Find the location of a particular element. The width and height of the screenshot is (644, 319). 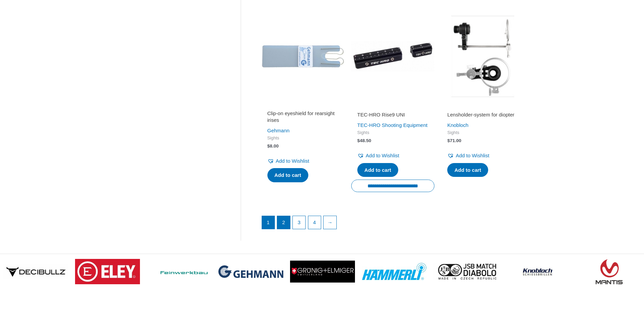

a: Add to cart: “Clip-on eyeshield for rearsight irises” is located at coordinates (287, 175).